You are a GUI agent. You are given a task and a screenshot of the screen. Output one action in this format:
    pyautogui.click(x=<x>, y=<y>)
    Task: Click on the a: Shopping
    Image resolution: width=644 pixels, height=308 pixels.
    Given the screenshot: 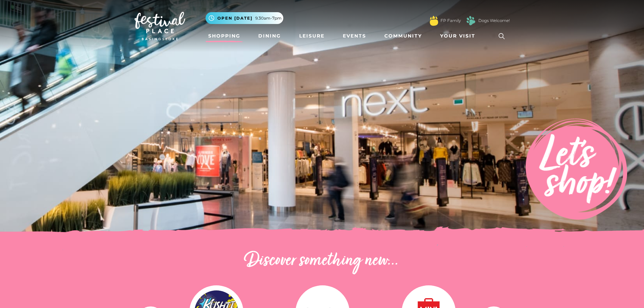 What is the action you would take?
    pyautogui.click(x=224, y=36)
    